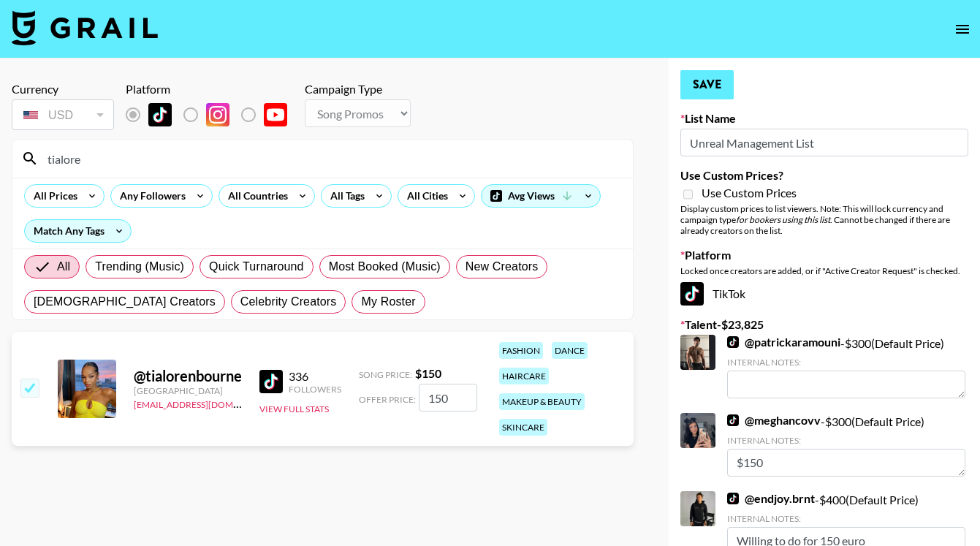  Describe the element at coordinates (257, 267) in the screenshot. I see `span: Quick Turnaround` at that location.